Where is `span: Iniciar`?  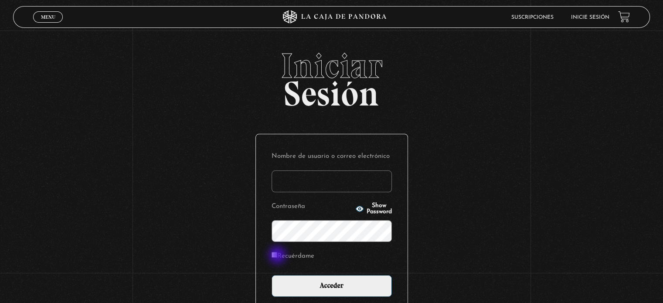
span: Iniciar is located at coordinates (331, 66).